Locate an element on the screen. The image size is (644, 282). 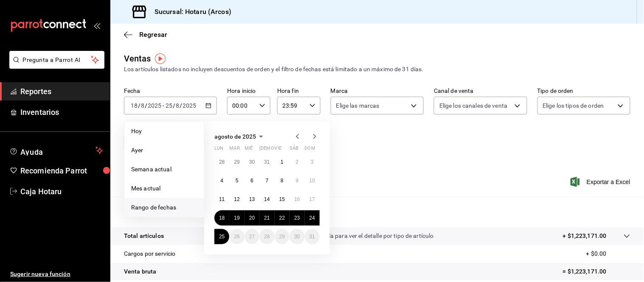
abbr: 28 de julio de 2025 is located at coordinates (222, 162).